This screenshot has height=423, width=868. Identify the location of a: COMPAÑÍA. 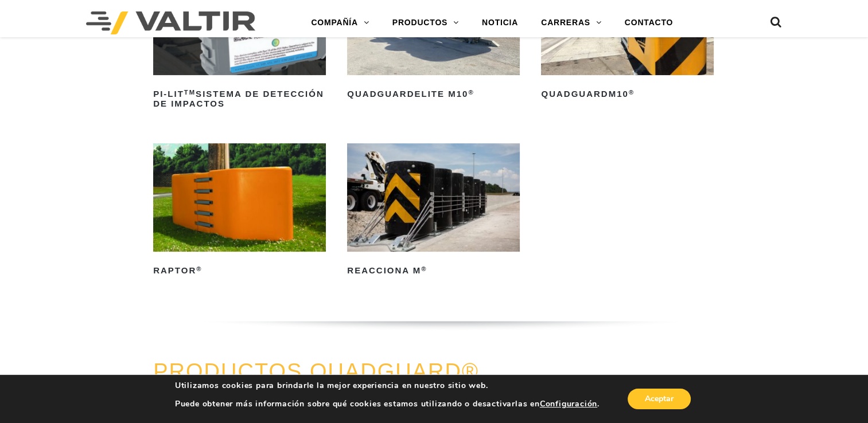
(340, 23).